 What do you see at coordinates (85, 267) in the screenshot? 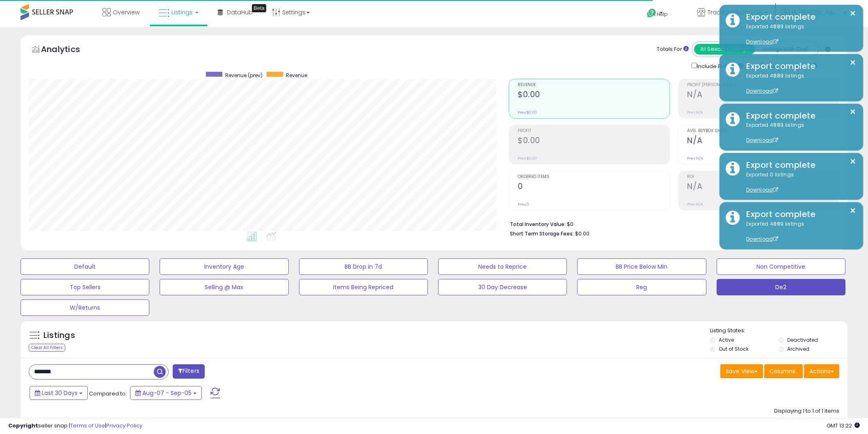
I see `button: Default` at bounding box center [85, 267].